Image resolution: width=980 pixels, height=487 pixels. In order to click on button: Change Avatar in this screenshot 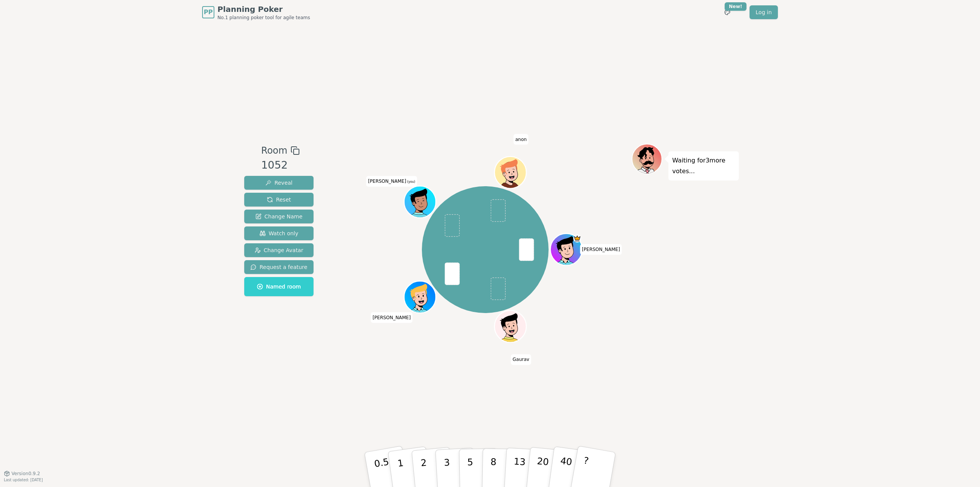, I will do `click(279, 250)`.